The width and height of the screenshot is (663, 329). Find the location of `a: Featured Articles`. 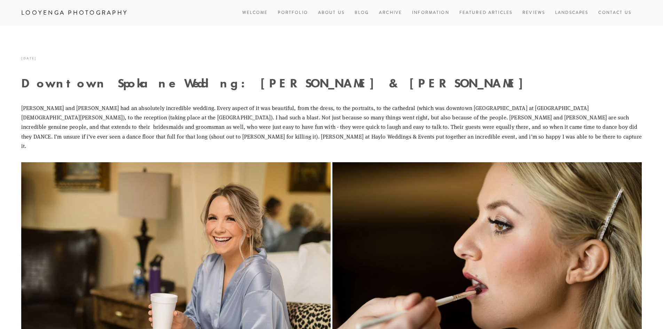

a: Featured Articles is located at coordinates (486, 13).